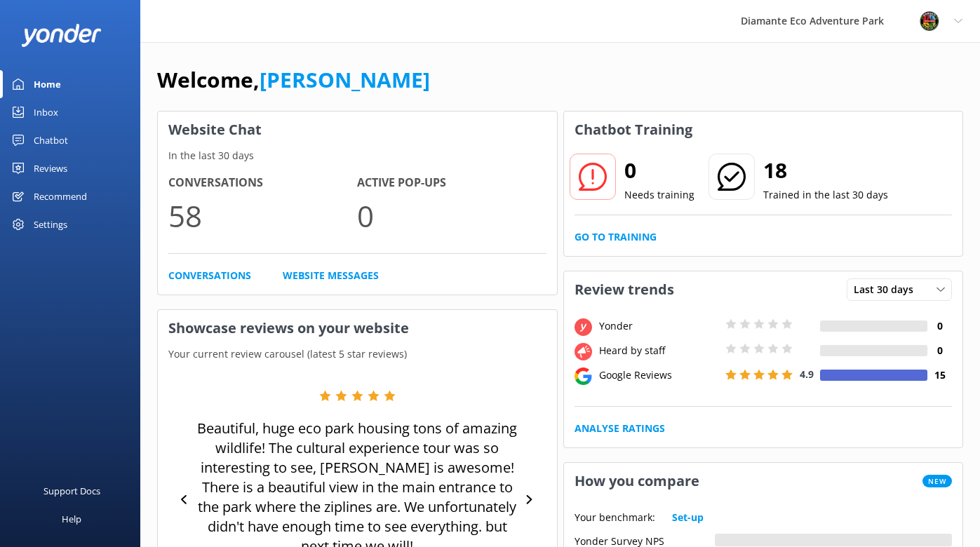 This screenshot has height=547, width=980. Describe the element at coordinates (939, 375) in the screenshot. I see `h4: 15` at that location.